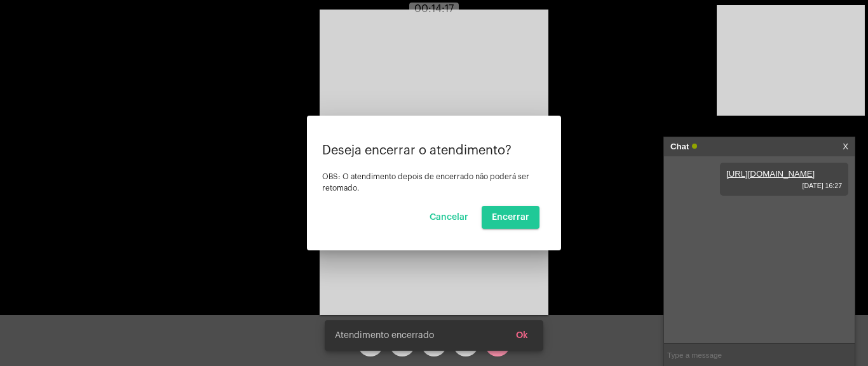  Describe the element at coordinates (449, 217) in the screenshot. I see `button: Cancelar` at that location.